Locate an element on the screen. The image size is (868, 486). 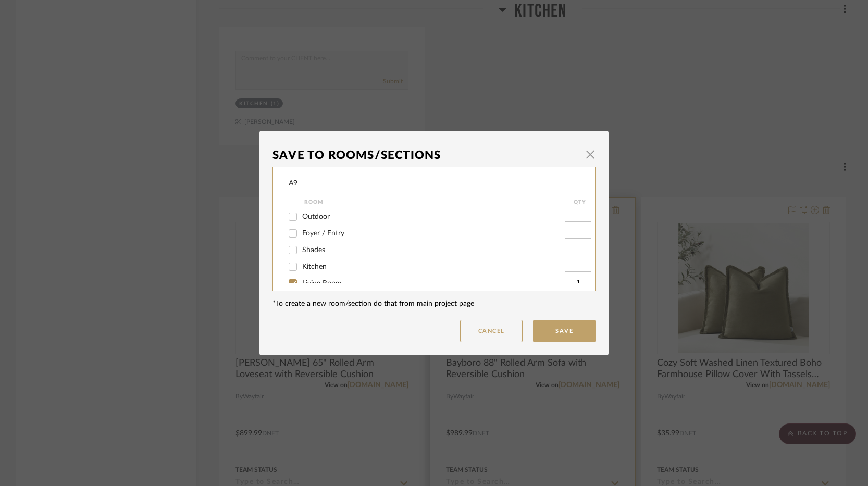
div: QTY is located at coordinates (579, 202).